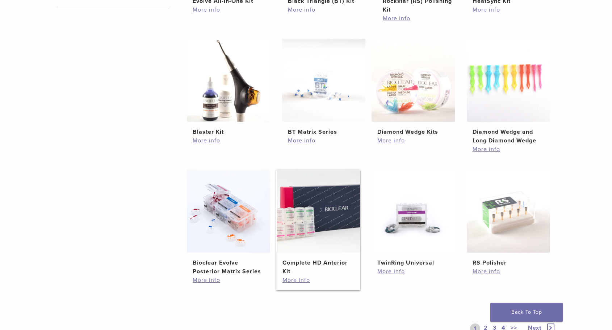 The height and width of the screenshot is (330, 612). What do you see at coordinates (508, 80) in the screenshot?
I see `img: Diamond Wedge and Long Diamond Wedge` at bounding box center [508, 80].